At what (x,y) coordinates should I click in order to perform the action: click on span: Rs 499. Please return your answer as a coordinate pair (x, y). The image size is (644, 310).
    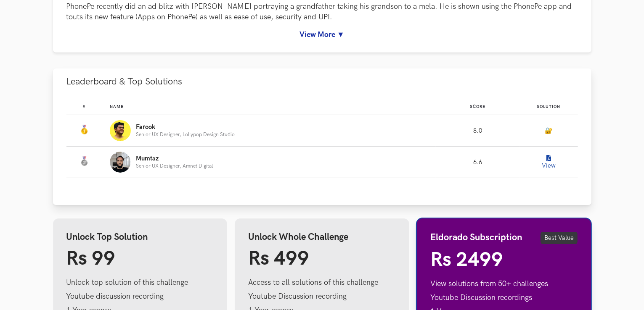
    Looking at the image, I should click on (278, 258).